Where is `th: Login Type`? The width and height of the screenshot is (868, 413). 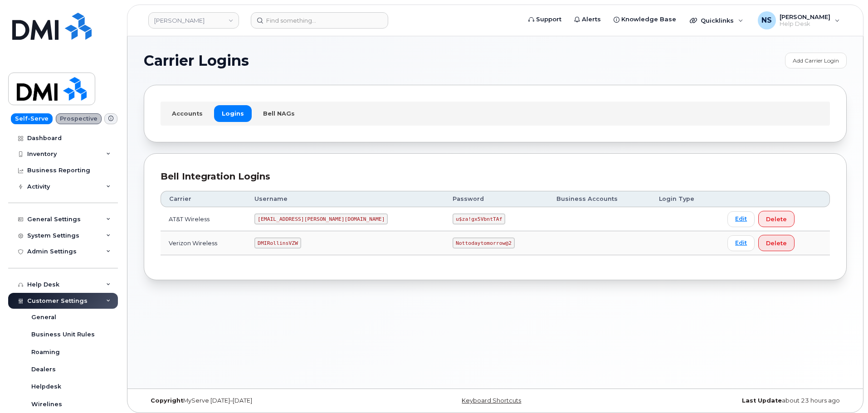
th: Login Type is located at coordinates (684, 199).